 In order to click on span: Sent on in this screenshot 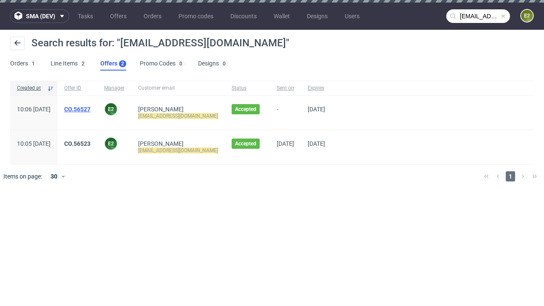, I will do `click(285, 88)`.